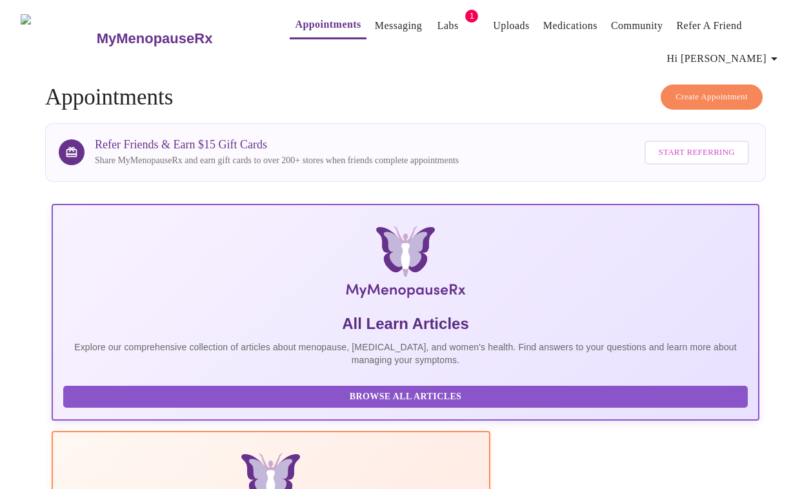 The height and width of the screenshot is (489, 811). I want to click on button: Create Appointment, so click(711, 97).